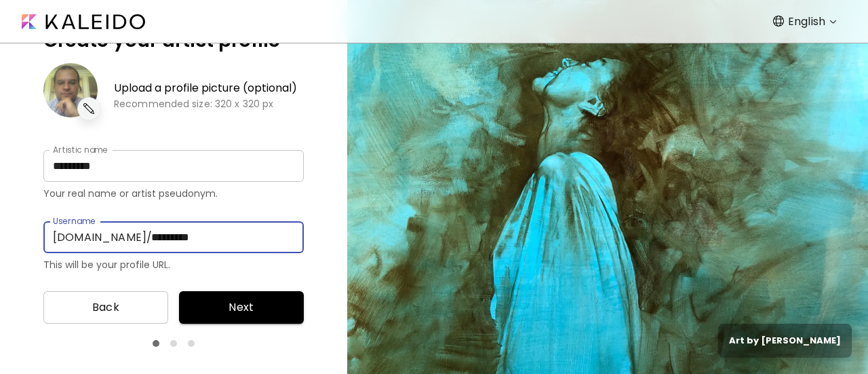  What do you see at coordinates (242, 307) in the screenshot?
I see `span: Next` at bounding box center [242, 307].